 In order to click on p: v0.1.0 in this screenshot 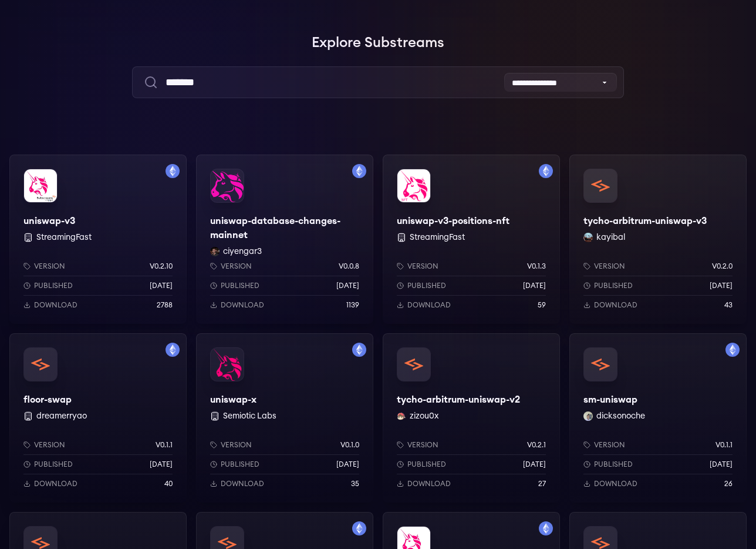, I will do `click(349, 444)`.